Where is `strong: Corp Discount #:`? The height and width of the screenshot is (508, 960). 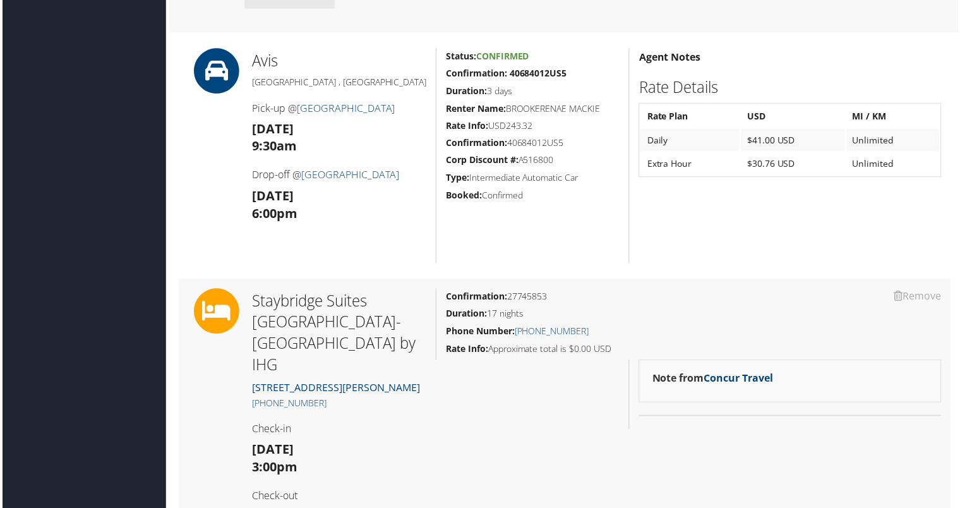
strong: Corp Discount #: is located at coordinates (481, 160).